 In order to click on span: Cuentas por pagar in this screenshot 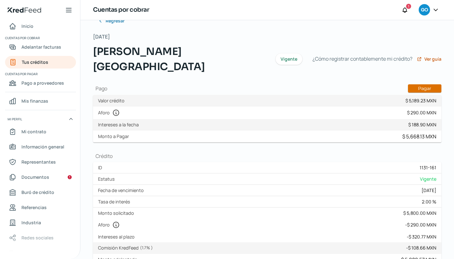, I will do `click(40, 74)`.